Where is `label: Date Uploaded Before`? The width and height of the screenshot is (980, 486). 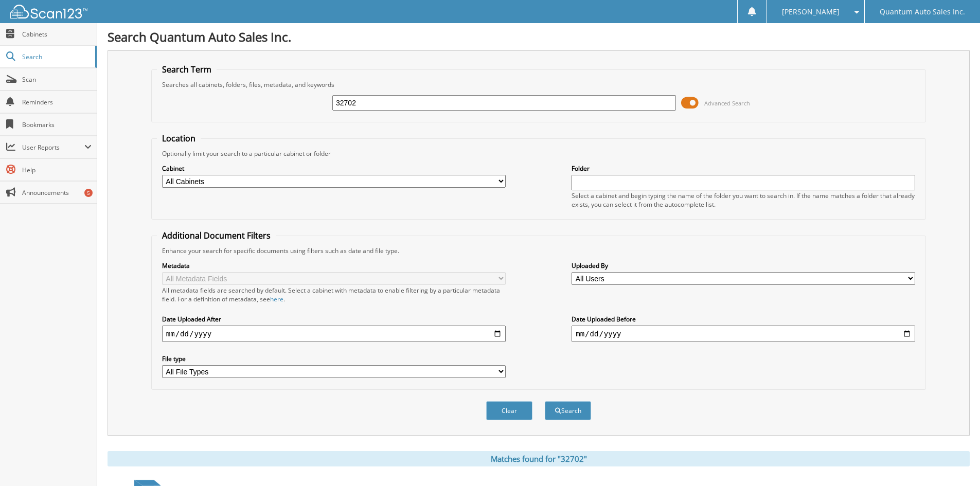
label: Date Uploaded Before is located at coordinates (743, 319).